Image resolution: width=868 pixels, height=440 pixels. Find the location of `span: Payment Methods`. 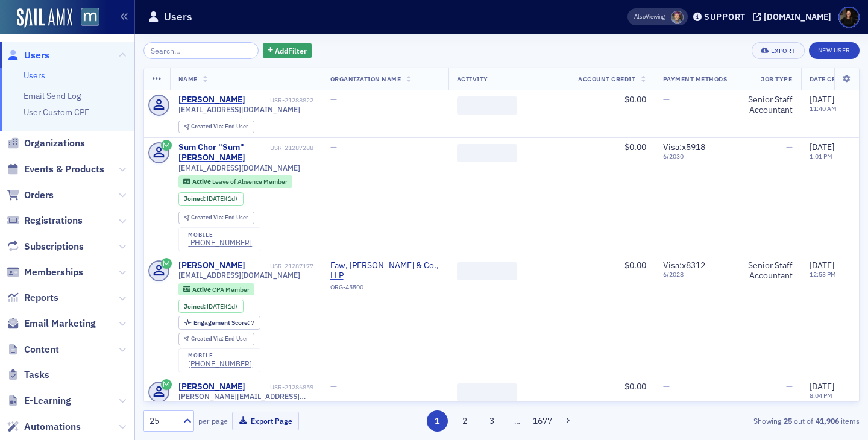

span: Payment Methods is located at coordinates (695, 79).